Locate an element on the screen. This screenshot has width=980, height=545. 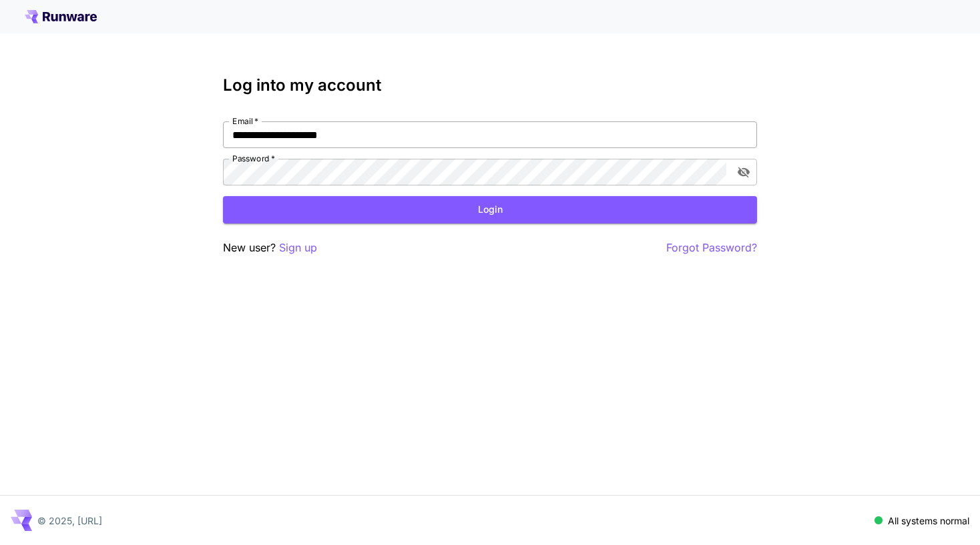
p: Forgot Password? is located at coordinates (711, 248).